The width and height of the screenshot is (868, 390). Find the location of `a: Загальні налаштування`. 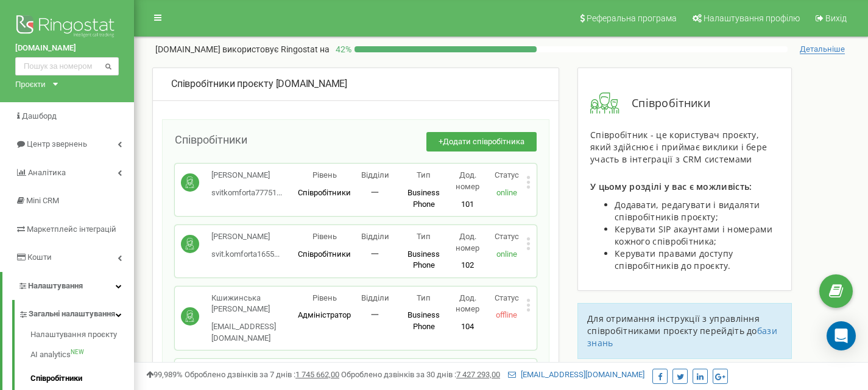

a: Загальні налаштування is located at coordinates (76, 313).